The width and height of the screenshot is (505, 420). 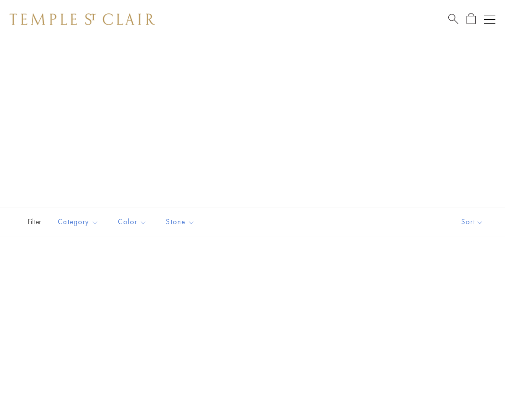 What do you see at coordinates (77, 222) in the screenshot?
I see `button: Category` at bounding box center [77, 222].